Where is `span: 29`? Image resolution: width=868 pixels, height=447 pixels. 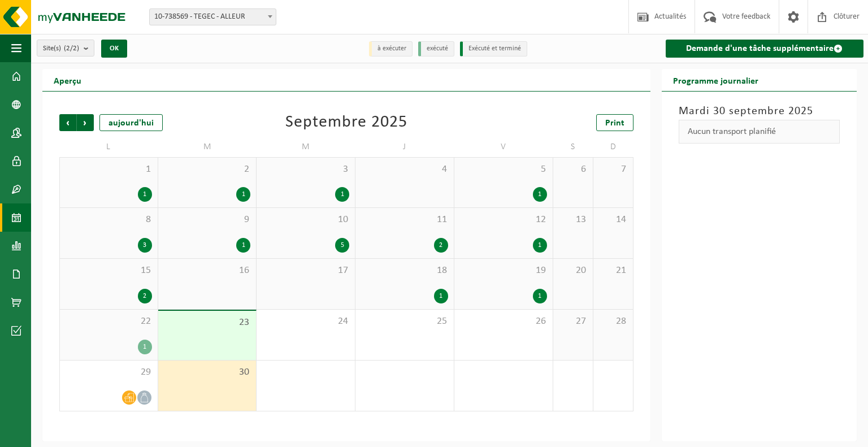 span: 29 is located at coordinates (108, 373).